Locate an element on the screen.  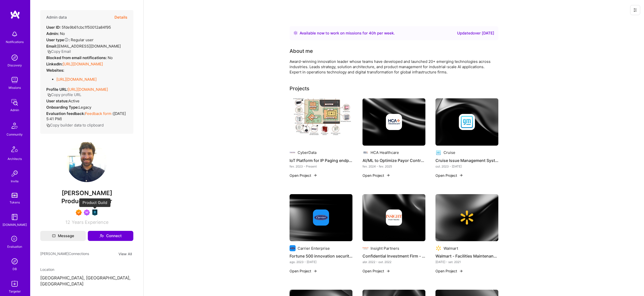
div: Walmart is located at coordinates (451, 248).